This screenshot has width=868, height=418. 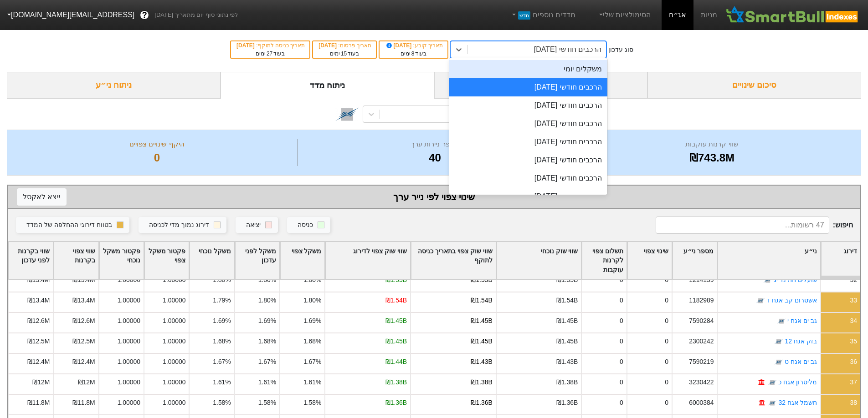 What do you see at coordinates (853, 280) in the screenshot?
I see `div: 32` at bounding box center [853, 280].